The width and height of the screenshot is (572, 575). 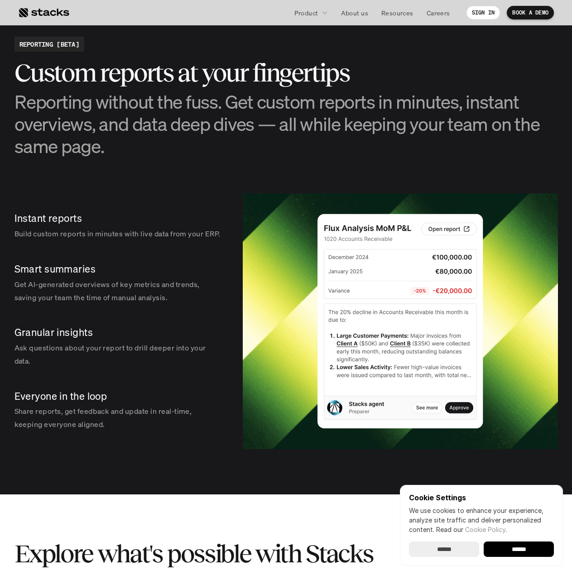 I want to click on h2: Custom reports at your fingertips, so click(x=286, y=73).